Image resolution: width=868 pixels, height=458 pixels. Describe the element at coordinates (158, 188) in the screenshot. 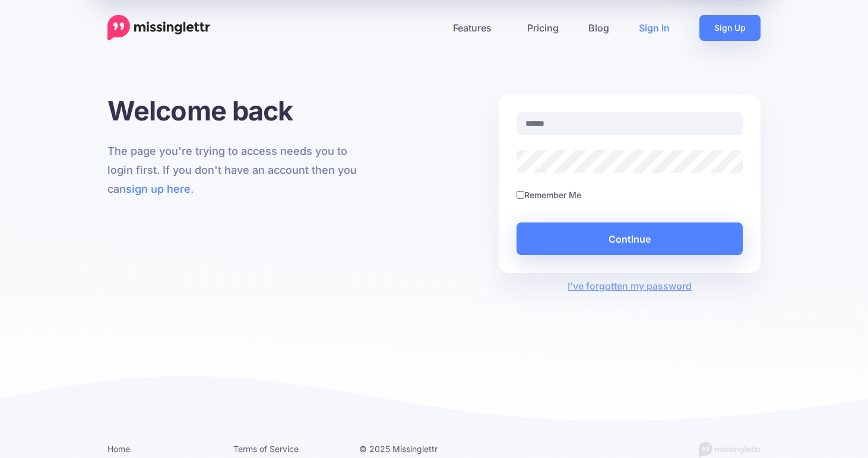

I see `a: sign up here` at that location.